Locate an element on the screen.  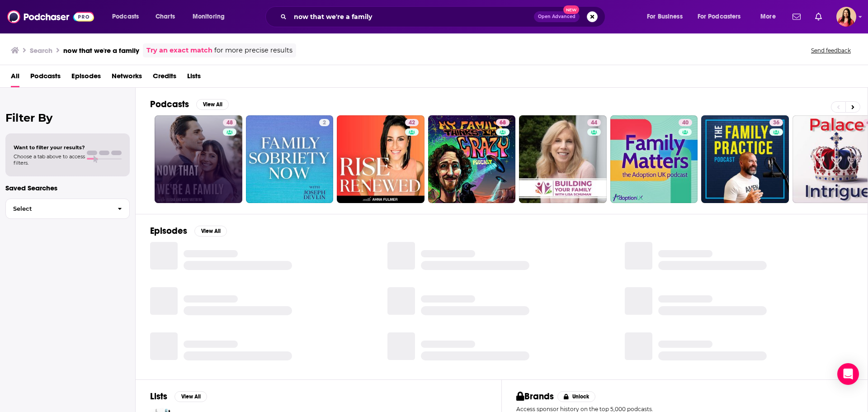
span: 36 is located at coordinates (776, 123).